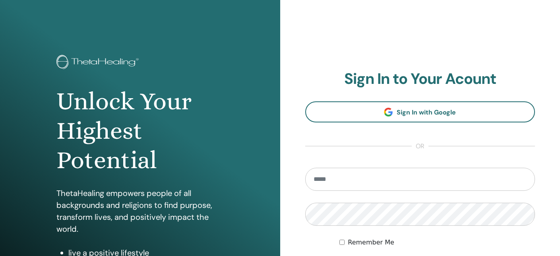 The image size is (560, 256). Describe the element at coordinates (140, 131) in the screenshot. I see `h1: Unlock Your Highest Potential` at that location.